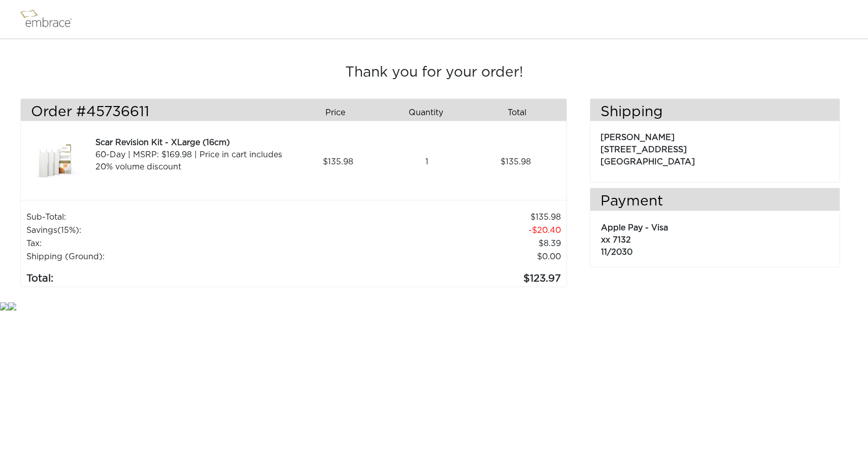 The image size is (868, 449). What do you see at coordinates (440, 257) in the screenshot?
I see `td: $0.00` at bounding box center [440, 257].